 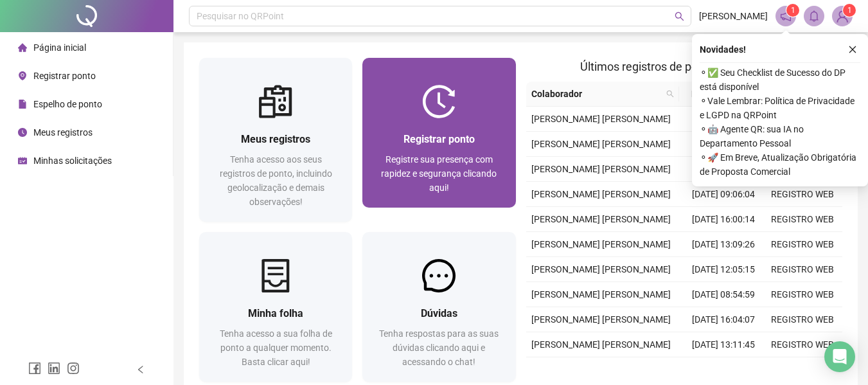 I want to click on span: Tenha respostas para as suas dúvidas clicando aqui e acessando o chat!, so click(x=439, y=348).